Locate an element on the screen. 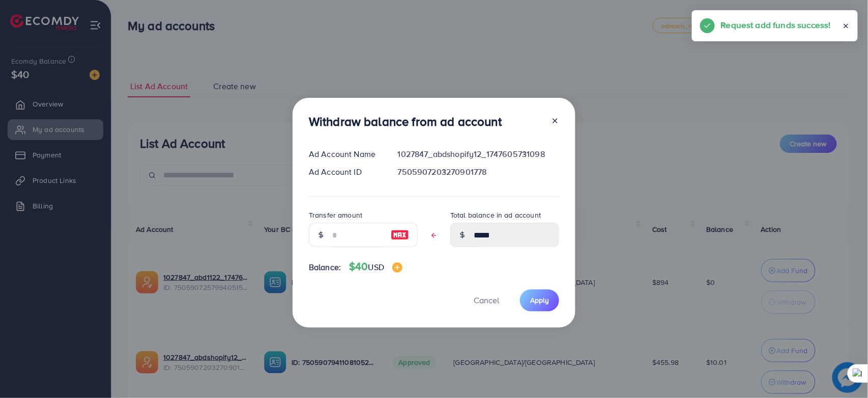  span: Cancel is located at coordinates (486, 300).